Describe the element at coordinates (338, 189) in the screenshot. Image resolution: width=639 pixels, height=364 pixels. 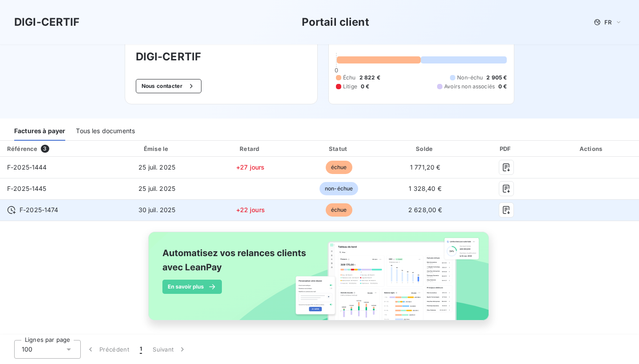
I see `span: non-échue` at that location.